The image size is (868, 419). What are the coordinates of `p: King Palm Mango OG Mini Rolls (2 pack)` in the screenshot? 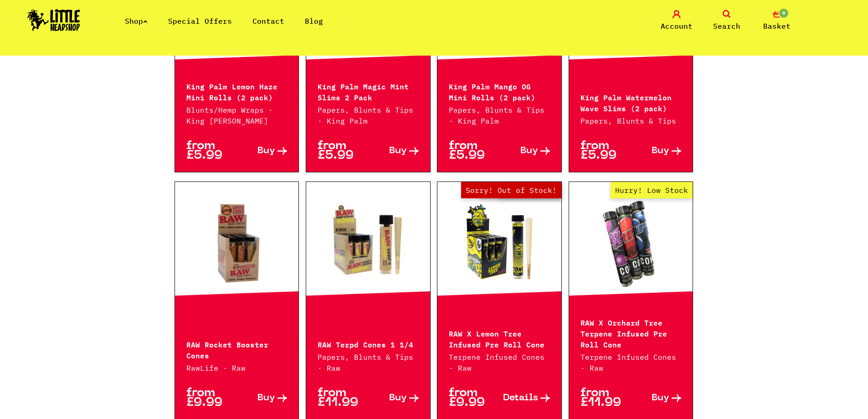 It's located at (500, 91).